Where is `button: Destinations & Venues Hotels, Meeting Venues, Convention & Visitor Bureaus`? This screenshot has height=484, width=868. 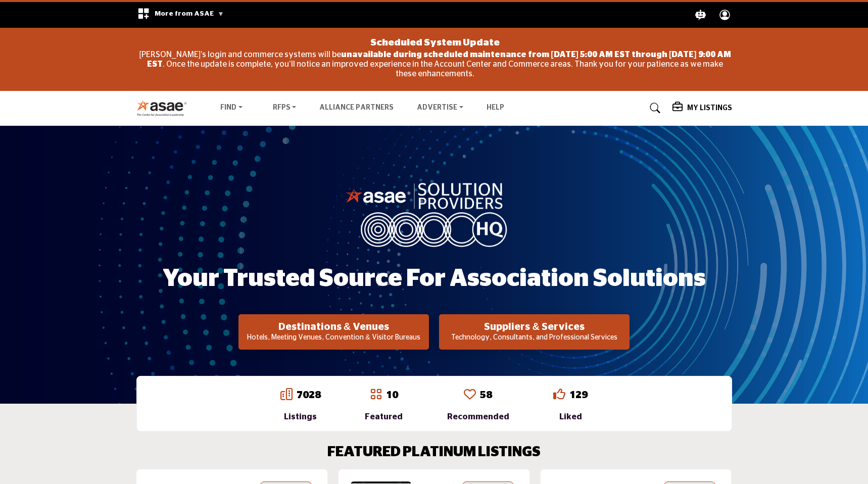
button: Destinations & Venues Hotels, Meeting Venues, Convention & Visitor Bureaus is located at coordinates (334, 332).